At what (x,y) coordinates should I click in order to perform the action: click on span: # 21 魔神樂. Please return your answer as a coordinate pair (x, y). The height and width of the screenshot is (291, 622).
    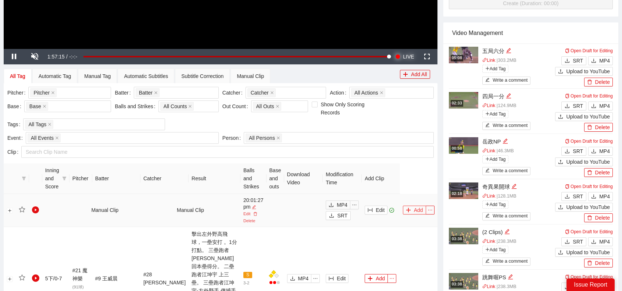
    Looking at the image, I should click on (80, 278).